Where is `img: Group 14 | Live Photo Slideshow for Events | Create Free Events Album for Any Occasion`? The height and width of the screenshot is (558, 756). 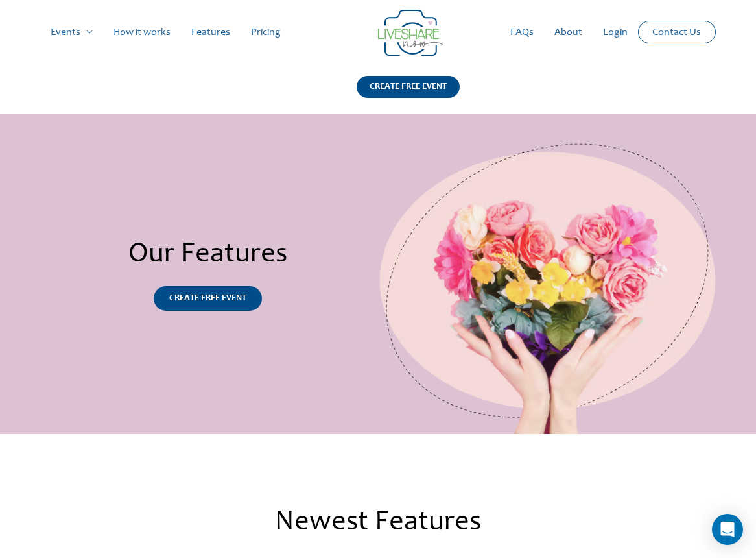
img: Group 14 | Live Photo Slideshow for Events | Create Free Events Album for Any Occasion is located at coordinates (410, 33).